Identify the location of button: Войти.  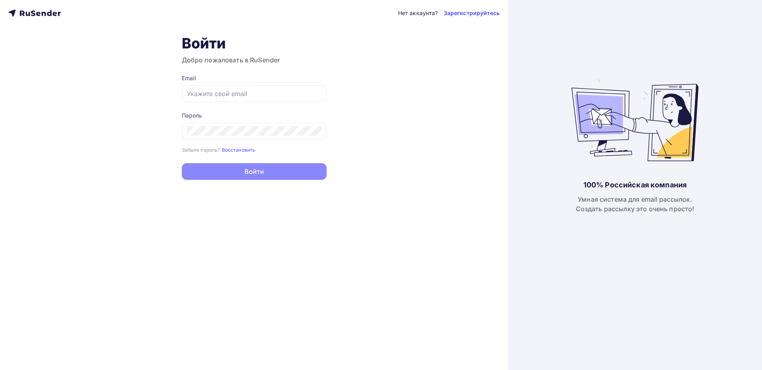
(254, 172).